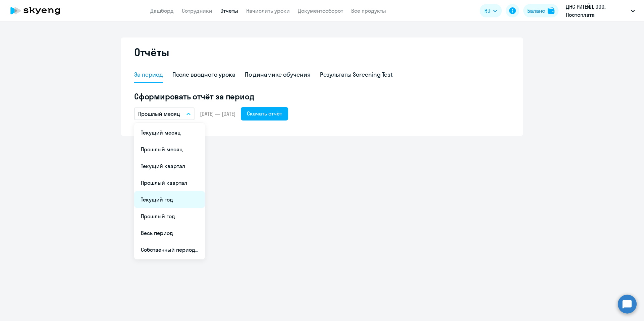 Image resolution: width=644 pixels, height=321 pixels. Describe the element at coordinates (159, 114) in the screenshot. I see `p: Прошлый месяц` at that location.